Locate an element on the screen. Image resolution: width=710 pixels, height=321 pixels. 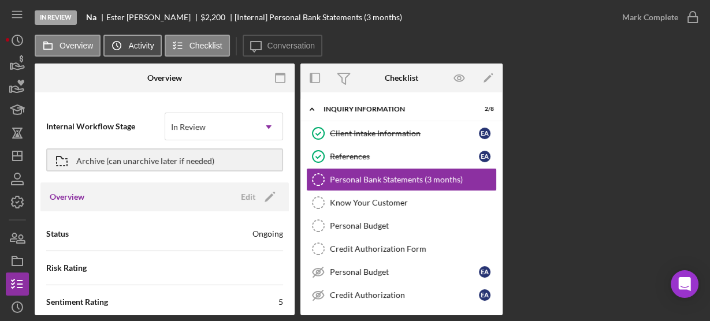
div: Archive (can unarchive later if needed) is located at coordinates (145, 160).